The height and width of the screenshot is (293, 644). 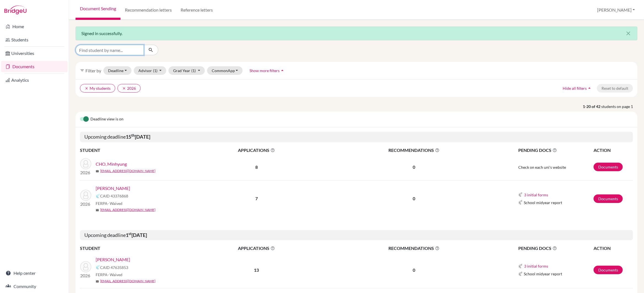 I want to click on button: Reset to default, so click(x=615, y=88).